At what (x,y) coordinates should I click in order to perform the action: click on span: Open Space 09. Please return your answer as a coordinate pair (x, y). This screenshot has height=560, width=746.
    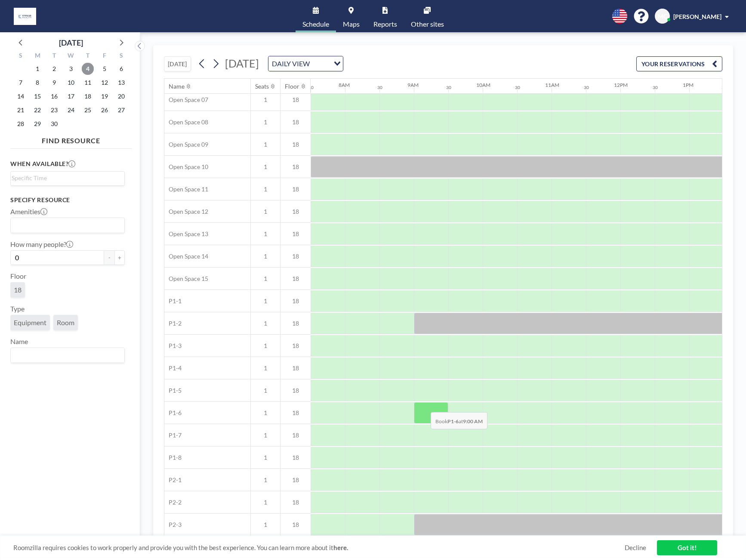
    Looking at the image, I should click on (186, 144).